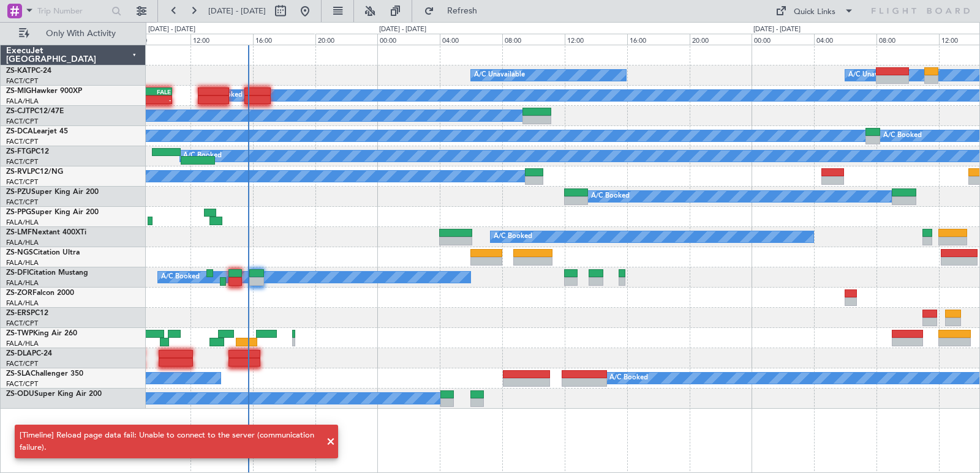 This screenshot has width=980, height=473. I want to click on a: ZS-DLAPC-24, so click(29, 353).